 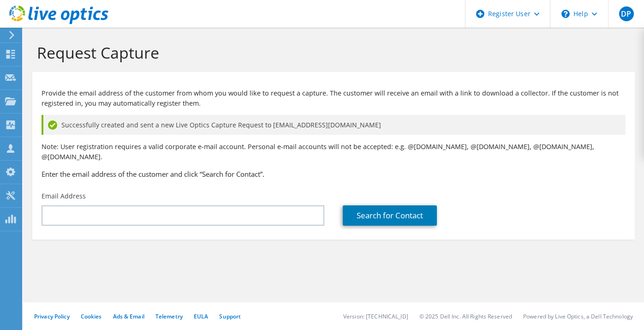 I want to click on h1: Request Capture, so click(x=331, y=52).